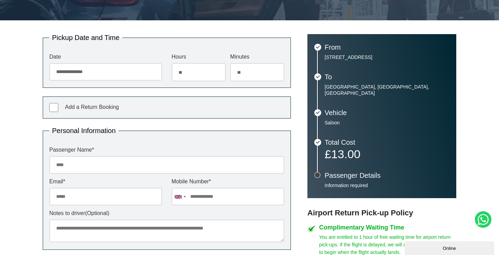  I want to click on label: Passenger Name, so click(167, 150).